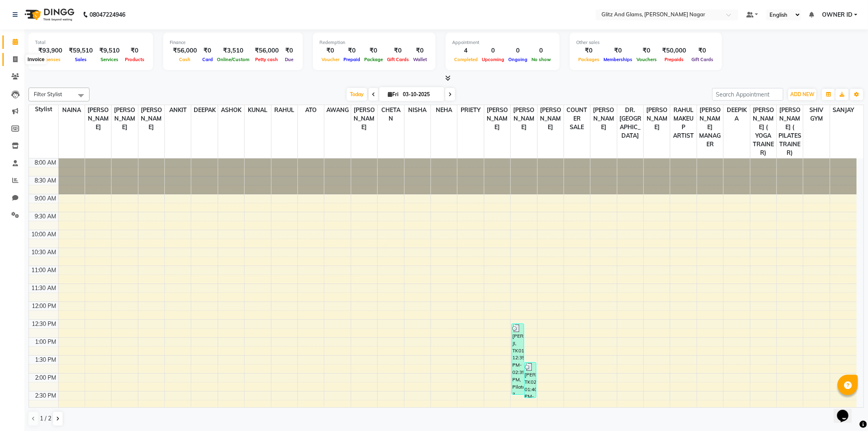 This screenshot has width=868, height=431. Describe the element at coordinates (674, 59) in the screenshot. I see `span: Prepaids` at that location.